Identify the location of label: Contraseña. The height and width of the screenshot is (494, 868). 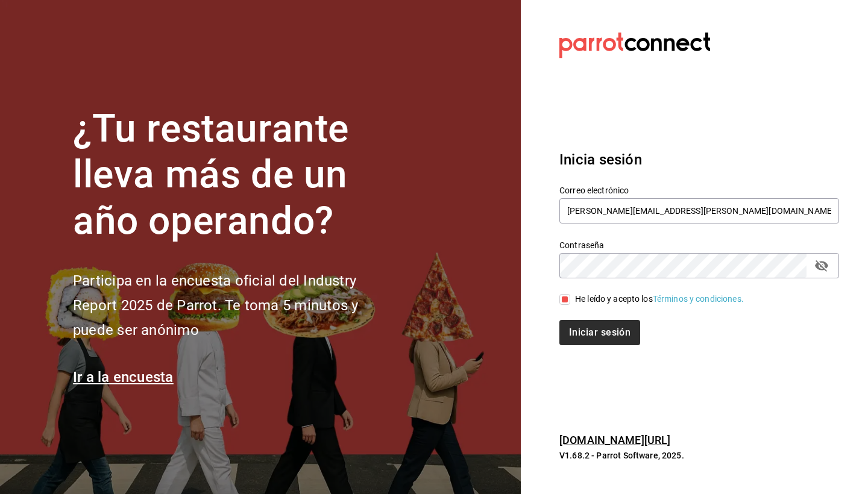
(699, 245).